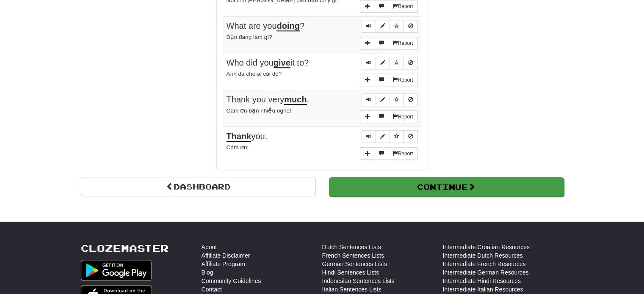 This screenshot has width=644, height=294. Describe the element at coordinates (483, 256) in the screenshot. I see `a: Intermediate Dutch Resources` at that location.